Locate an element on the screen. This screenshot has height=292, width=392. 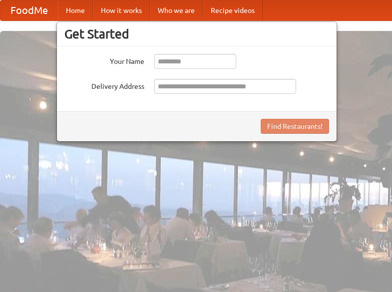
a: How it works is located at coordinates (121, 10).